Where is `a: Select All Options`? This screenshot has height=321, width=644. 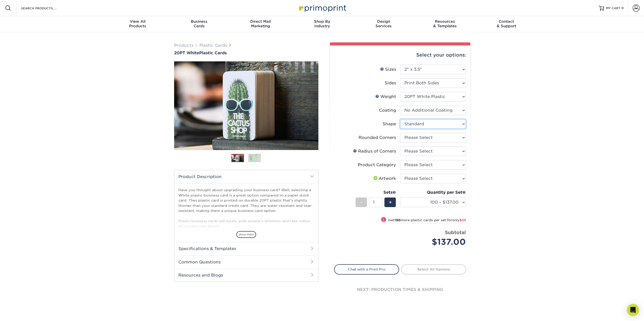 a: Select All Options is located at coordinates (433, 269).